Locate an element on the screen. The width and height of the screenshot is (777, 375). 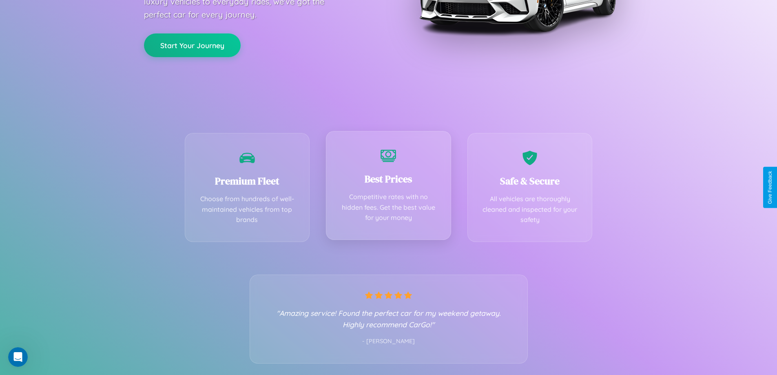
p: All vehicles are thoroughly cleaned and inspected for your safety is located at coordinates (530, 209).